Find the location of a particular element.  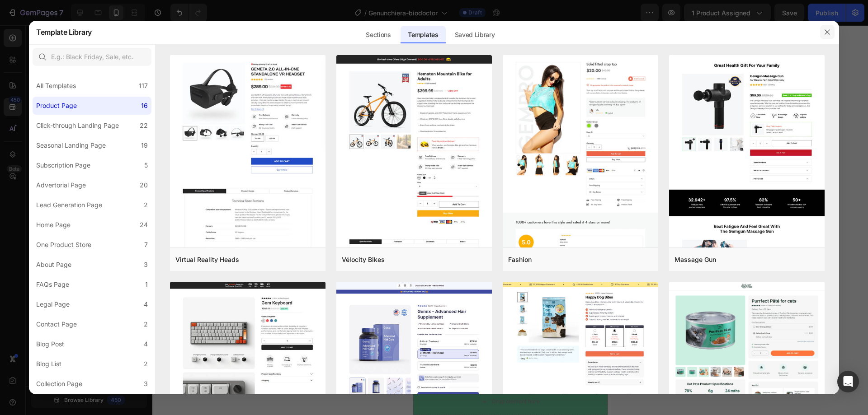

div: 22 is located at coordinates (144, 126).